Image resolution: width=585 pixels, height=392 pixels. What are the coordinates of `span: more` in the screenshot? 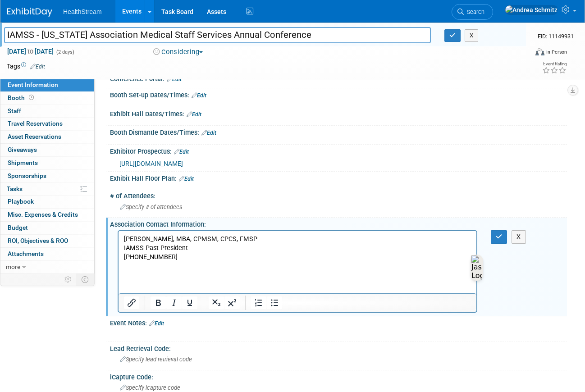 It's located at (13, 267).